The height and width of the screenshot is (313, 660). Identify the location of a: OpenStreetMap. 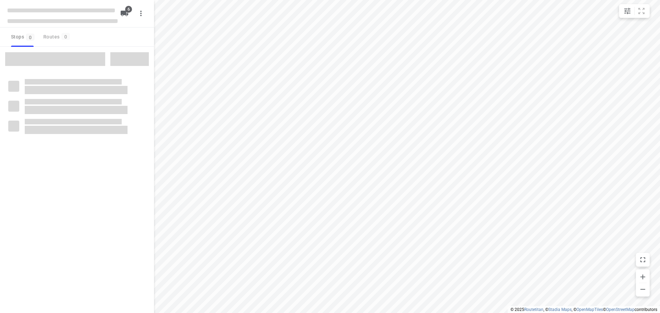
(621, 310).